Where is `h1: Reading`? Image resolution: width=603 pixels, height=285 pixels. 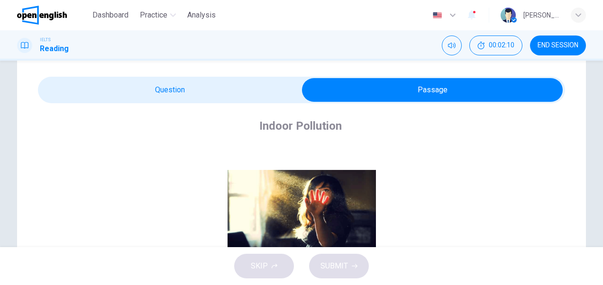 h1: Reading is located at coordinates (54, 49).